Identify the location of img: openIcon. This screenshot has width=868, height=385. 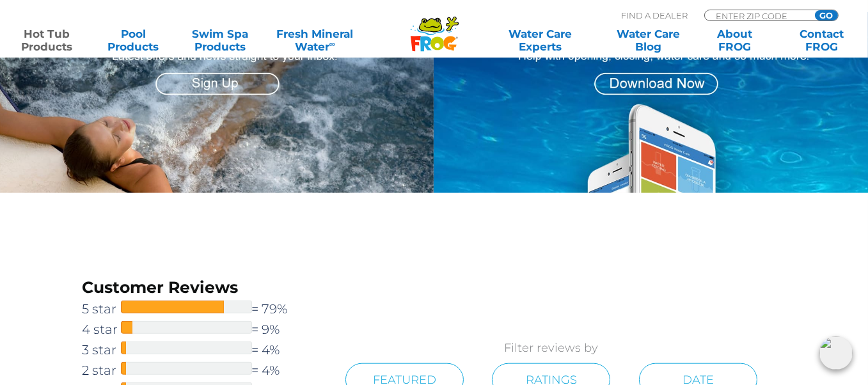
(836, 353).